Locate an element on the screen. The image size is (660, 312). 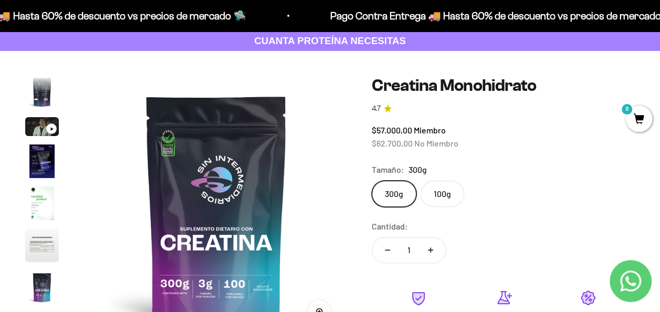
button: Ir al artículo 7 is located at coordinates (42, 289).